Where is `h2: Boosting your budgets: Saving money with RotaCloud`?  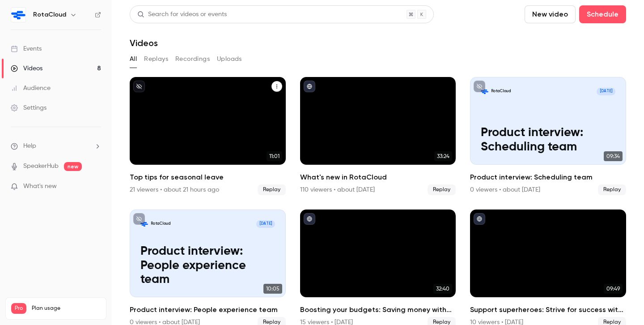 h2: Boosting your budgets: Saving money with RotaCloud is located at coordinates (378, 310).